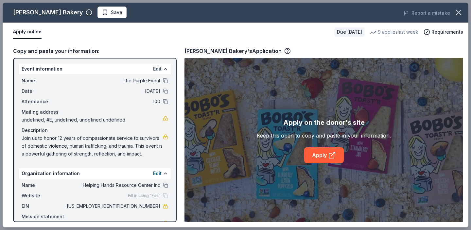 The width and height of the screenshot is (471, 230). What do you see at coordinates (27, 32) in the screenshot?
I see `button: Apply online` at bounding box center [27, 32].